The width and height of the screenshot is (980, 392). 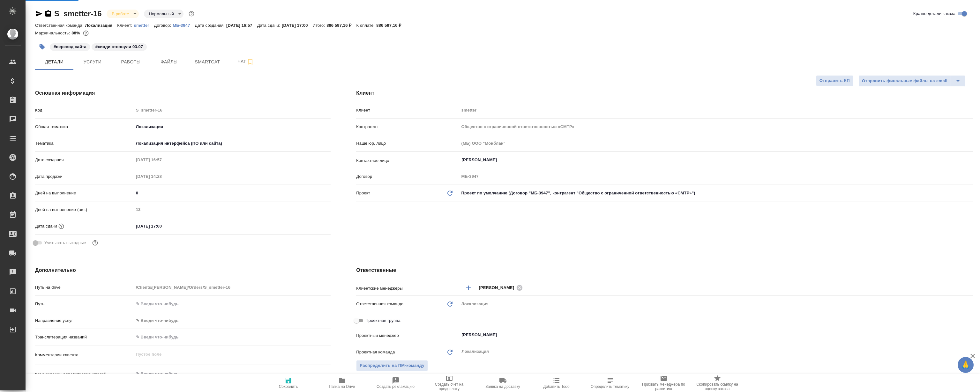 What do you see at coordinates (119, 47) in the screenshot?
I see `p: #хинди стопнули 03.07` at bounding box center [119, 47].